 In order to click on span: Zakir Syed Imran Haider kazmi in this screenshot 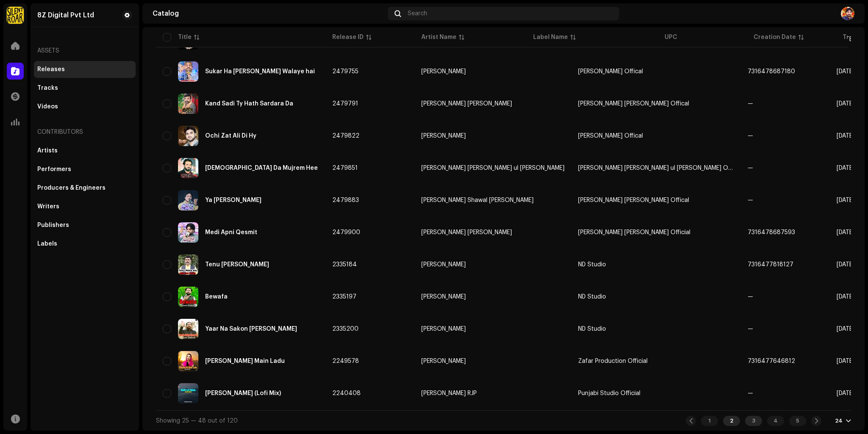, I will do `click(493, 232)`.